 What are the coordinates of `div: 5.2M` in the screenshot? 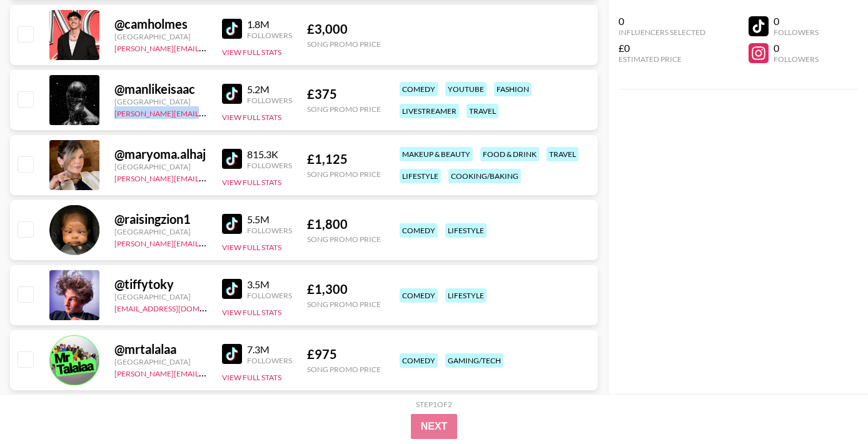 It's located at (269, 90).